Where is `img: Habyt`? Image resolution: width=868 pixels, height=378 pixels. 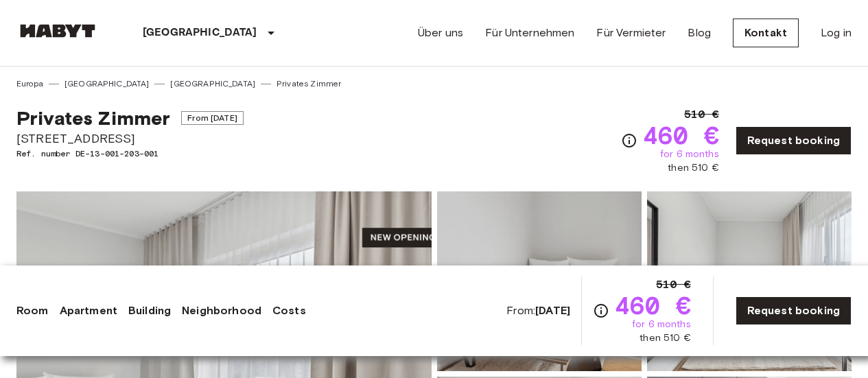
img: Habyt is located at coordinates (58, 31).